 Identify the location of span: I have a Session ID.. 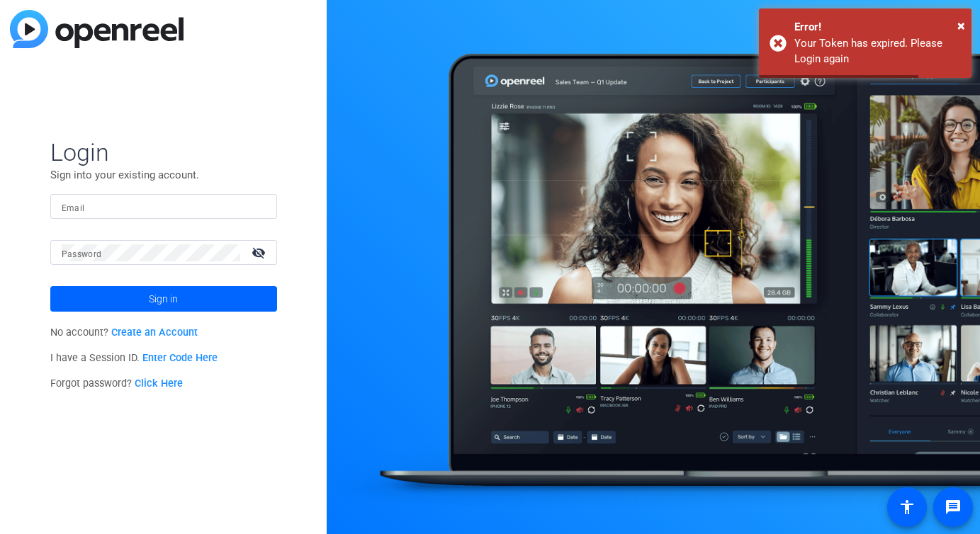
(134, 357).